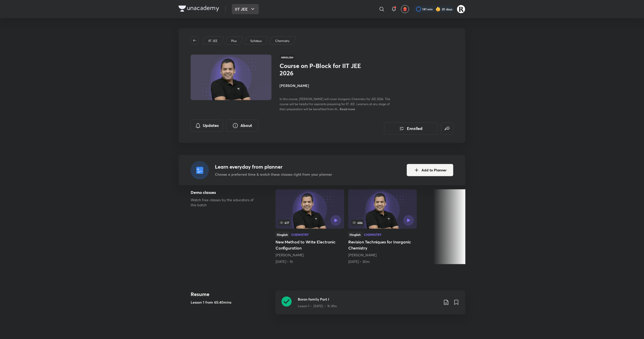  Describe the element at coordinates (274, 167) in the screenshot. I see `h4: Learn everyday from planner` at that location.